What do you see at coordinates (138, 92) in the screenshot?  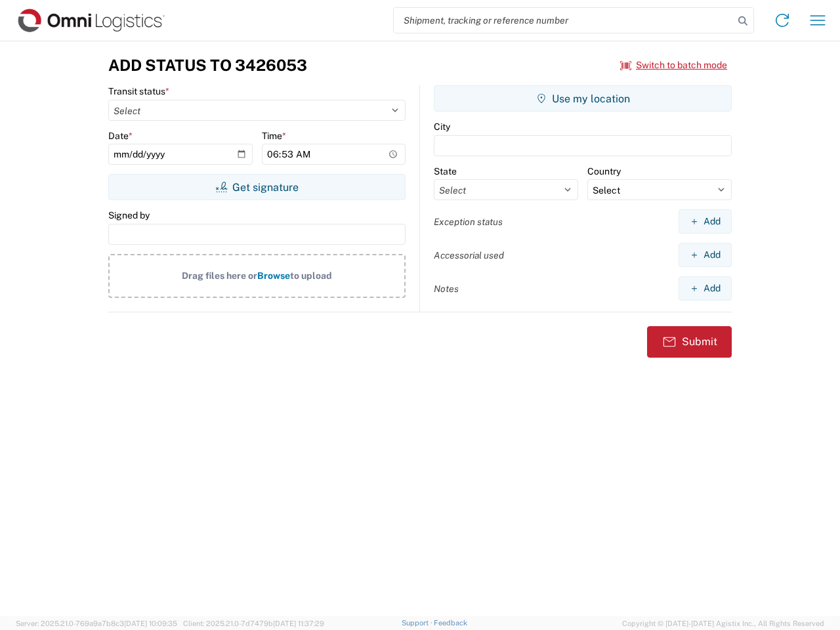 I see `label: Transit status` at bounding box center [138, 92].